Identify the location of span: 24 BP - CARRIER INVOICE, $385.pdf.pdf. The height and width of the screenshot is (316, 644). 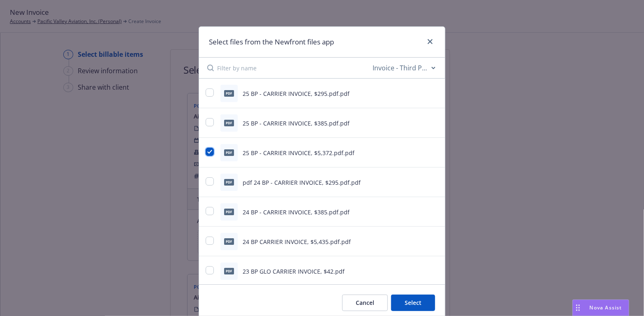
(296, 212).